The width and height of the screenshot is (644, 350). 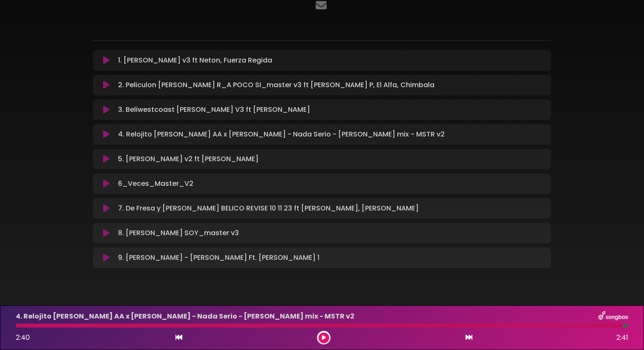 What do you see at coordinates (155, 184) in the screenshot?
I see `p: 6_Veces_Master_V2` at bounding box center [155, 184].